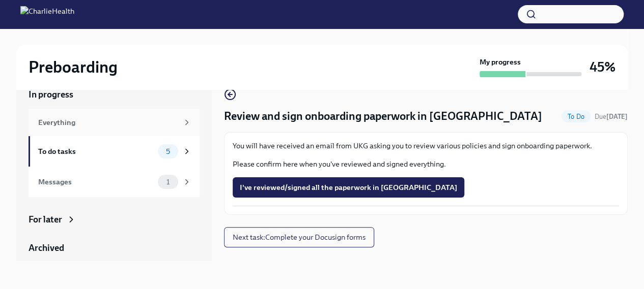 The width and height of the screenshot is (644, 289). What do you see at coordinates (611, 117) in the screenshot?
I see `span: Due` at bounding box center [611, 117].